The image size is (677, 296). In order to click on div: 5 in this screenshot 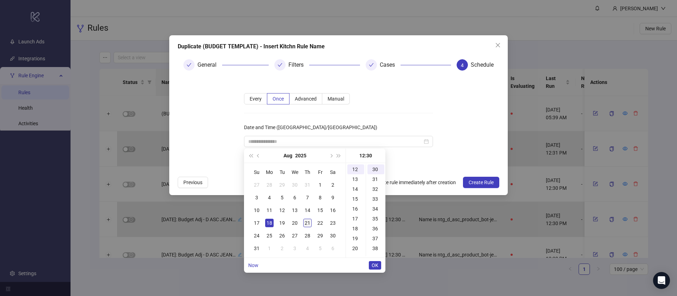, I will do `click(282, 197)`.